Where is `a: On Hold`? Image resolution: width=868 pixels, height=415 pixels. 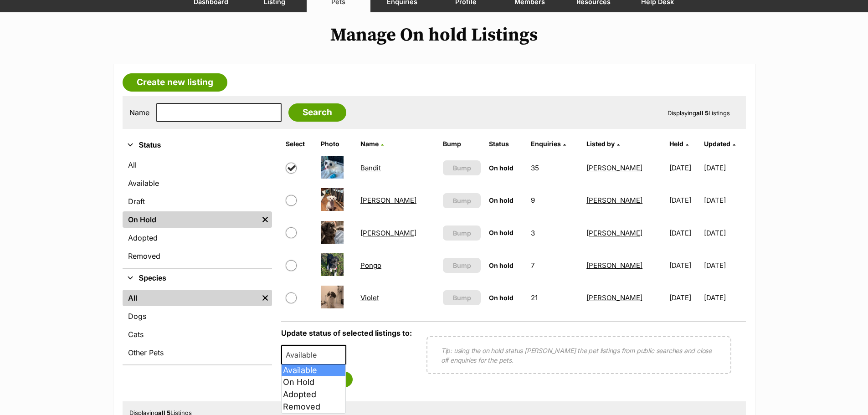
a: On Hold is located at coordinates (191, 219).